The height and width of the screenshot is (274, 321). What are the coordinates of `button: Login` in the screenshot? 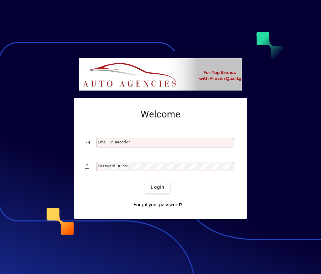 It's located at (157, 188).